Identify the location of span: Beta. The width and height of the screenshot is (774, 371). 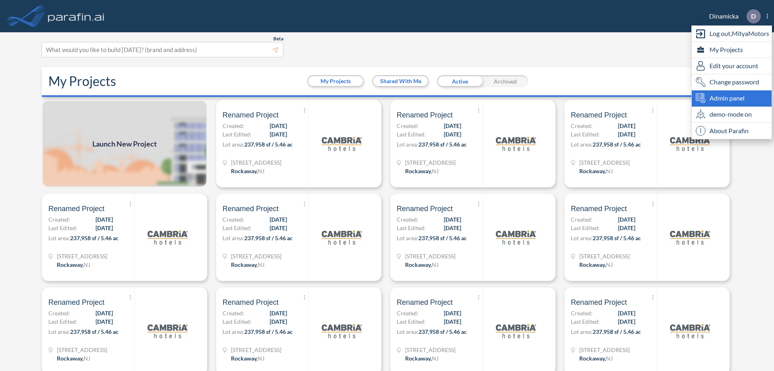
(278, 39).